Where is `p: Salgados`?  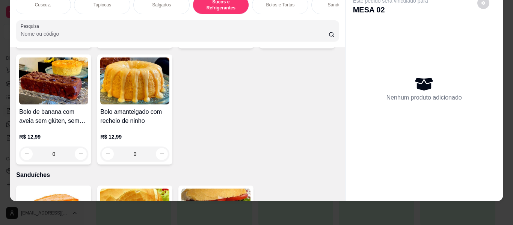 p: Salgados is located at coordinates (161, 5).